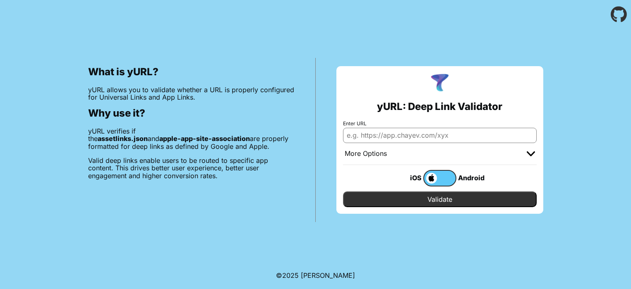 The image size is (631, 289). Describe the element at coordinates (122, 139) in the screenshot. I see `b: assetlinks.json` at that location.